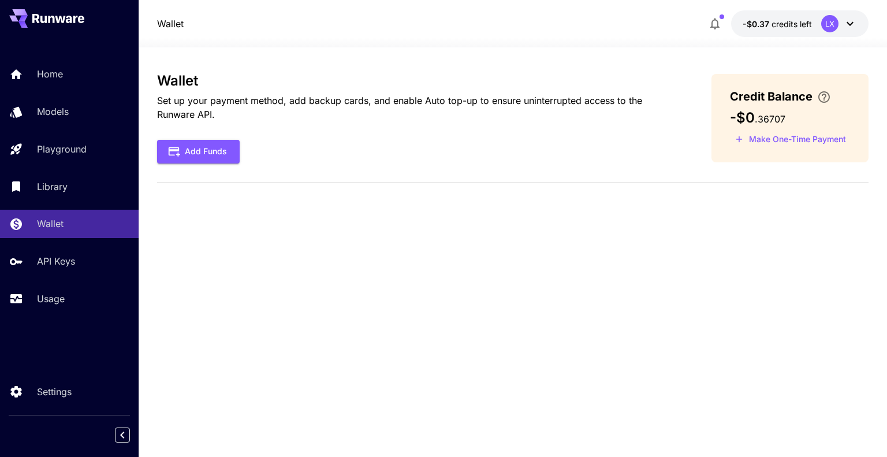 This screenshot has height=457, width=887. I want to click on span: -$0, so click(742, 117).